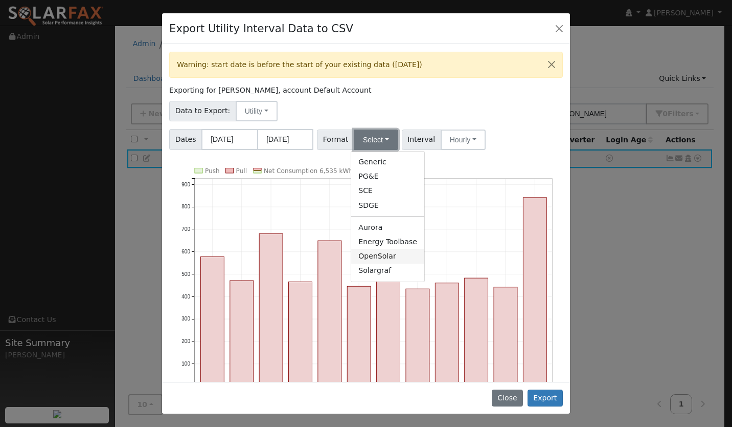 The height and width of the screenshot is (427, 732). What do you see at coordinates (241, 171) in the screenshot?
I see `text: Pull` at bounding box center [241, 171].